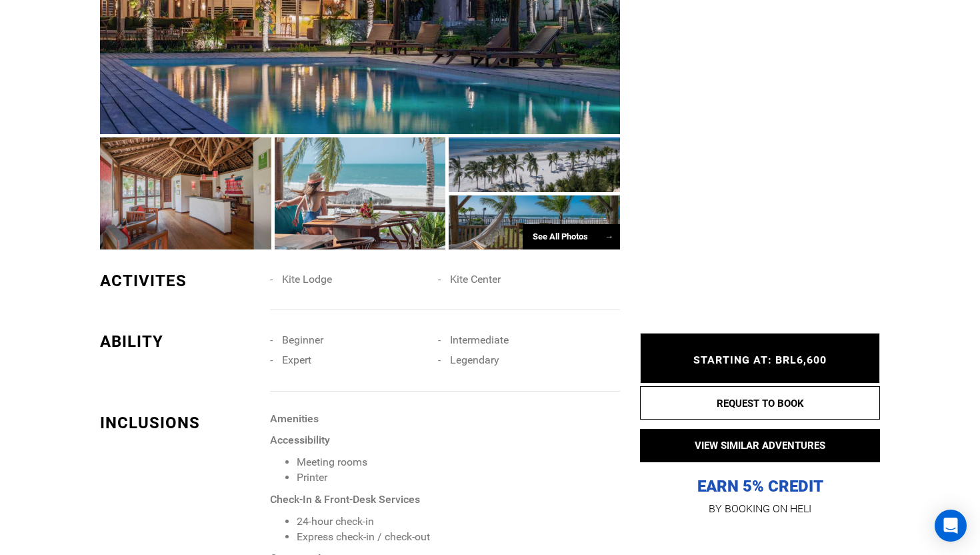  What do you see at coordinates (307, 279) in the screenshot?
I see `span: Kite Lodge` at bounding box center [307, 279].